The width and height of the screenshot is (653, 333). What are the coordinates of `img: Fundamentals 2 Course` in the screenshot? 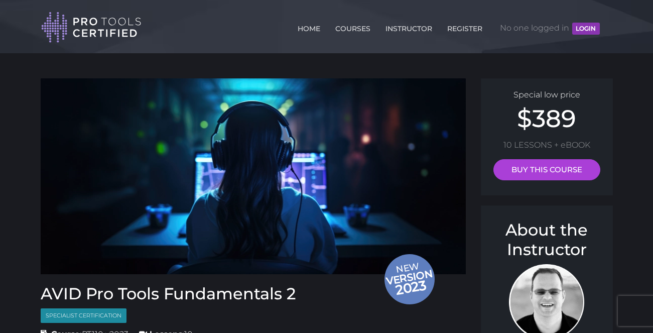 It's located at (253, 176).